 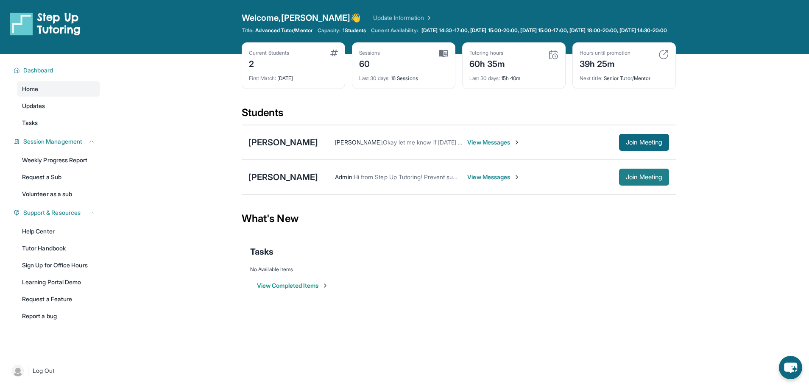 What do you see at coordinates (57, 70) in the screenshot?
I see `button: Dashboard` at bounding box center [57, 70].